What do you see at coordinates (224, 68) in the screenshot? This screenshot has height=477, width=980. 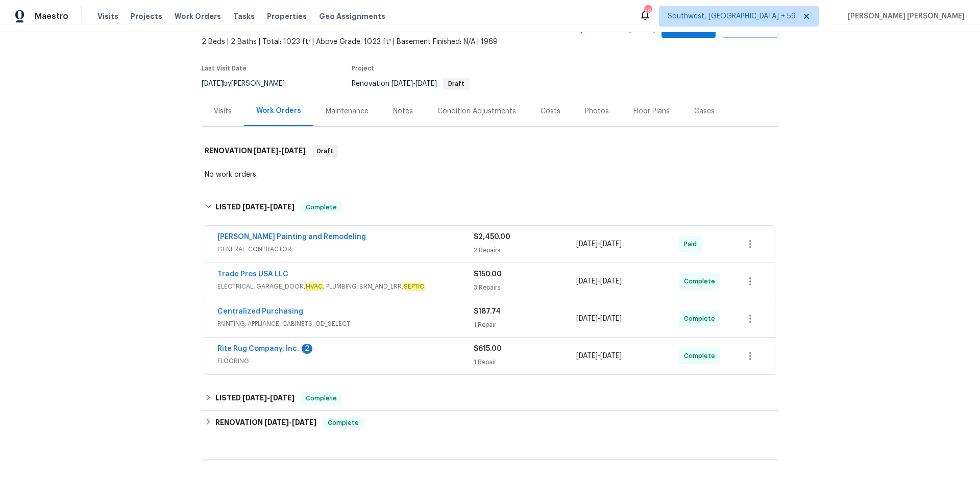 I see `span: Last Visit Date` at bounding box center [224, 68].